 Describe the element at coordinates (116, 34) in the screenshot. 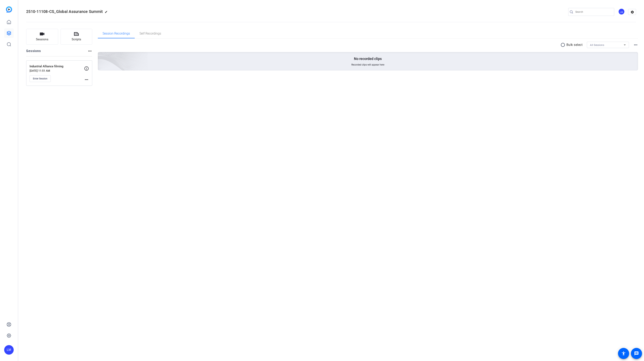

I see `span: Session Recordings` at that location.